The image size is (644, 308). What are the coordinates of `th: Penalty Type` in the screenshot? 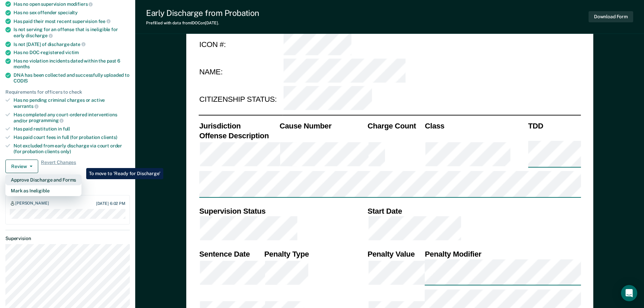 It's located at (315, 253).